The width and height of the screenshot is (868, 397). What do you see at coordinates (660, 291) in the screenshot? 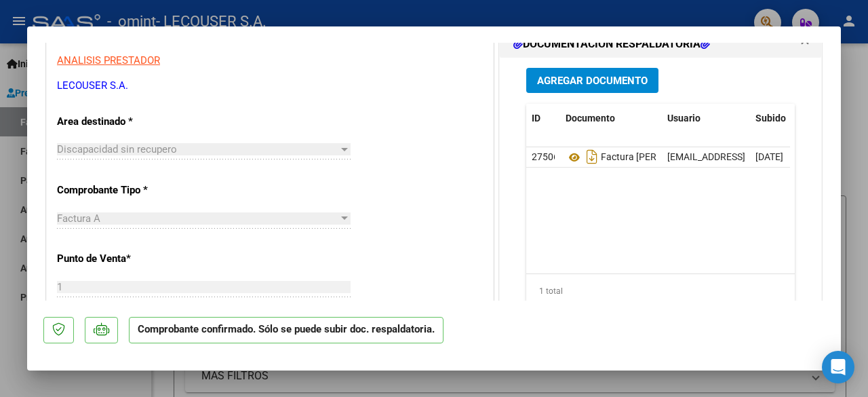
I see `div: 1 total` at bounding box center [660, 291].